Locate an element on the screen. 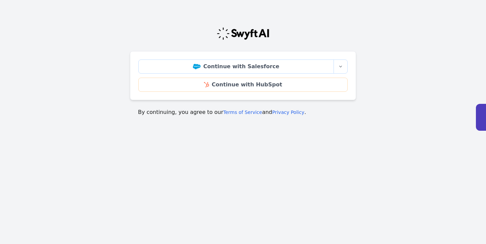 This screenshot has height=244, width=486. a: Continue with HubSpot is located at coordinates (243, 85).